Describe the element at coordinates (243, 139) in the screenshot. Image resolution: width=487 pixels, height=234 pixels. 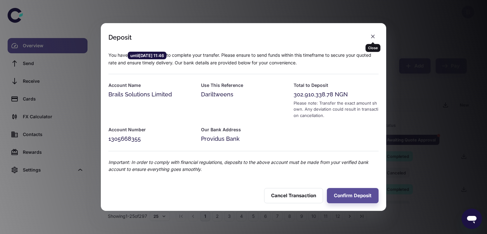
I see `div: Providus Bank` at that location.